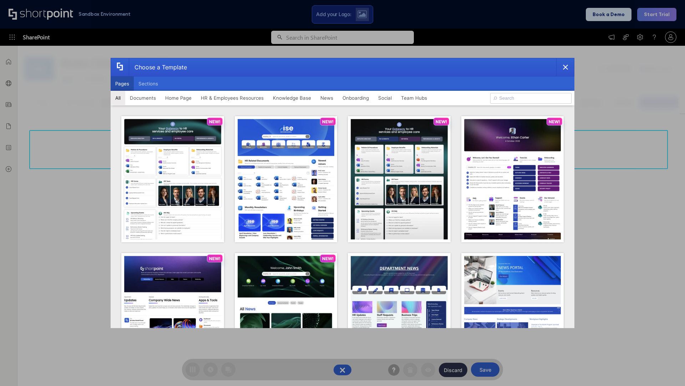 This screenshot has width=685, height=386. I want to click on button: Social, so click(385, 98).